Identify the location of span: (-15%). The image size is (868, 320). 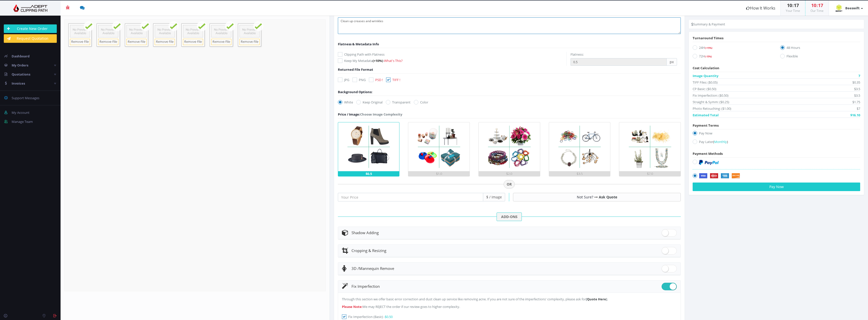
(708, 56).